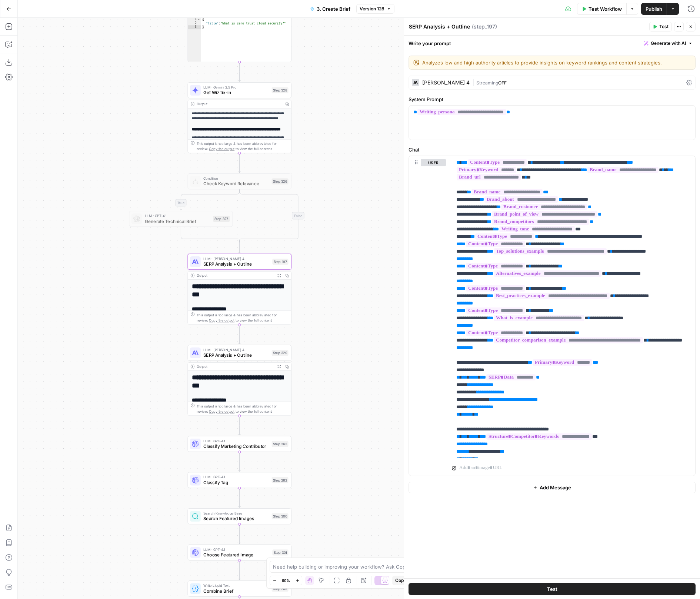 Image resolution: width=700 pixels, height=599 pixels. Describe the element at coordinates (239, 425) in the screenshot. I see `g: Edge from step_329 to step_263` at that location.